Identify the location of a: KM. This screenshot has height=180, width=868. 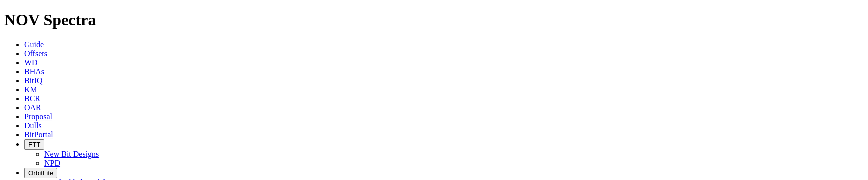
(31, 89).